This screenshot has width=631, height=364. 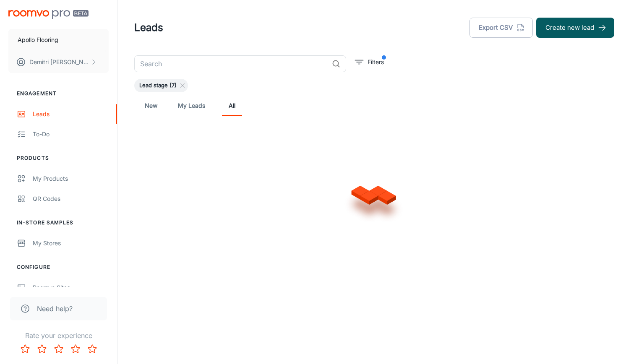 What do you see at coordinates (158, 85) in the screenshot?
I see `span: Lead stage (7)` at bounding box center [158, 85].